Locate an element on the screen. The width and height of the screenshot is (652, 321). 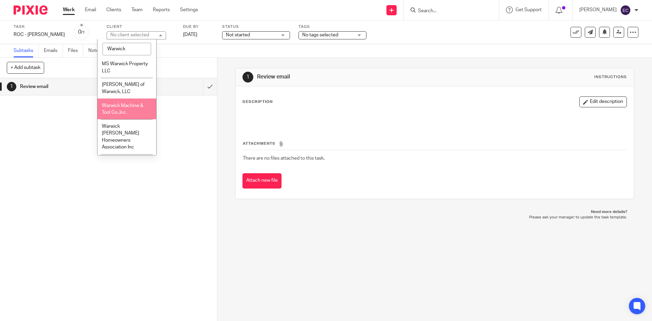
span: Get Support is located at coordinates (529, 10).